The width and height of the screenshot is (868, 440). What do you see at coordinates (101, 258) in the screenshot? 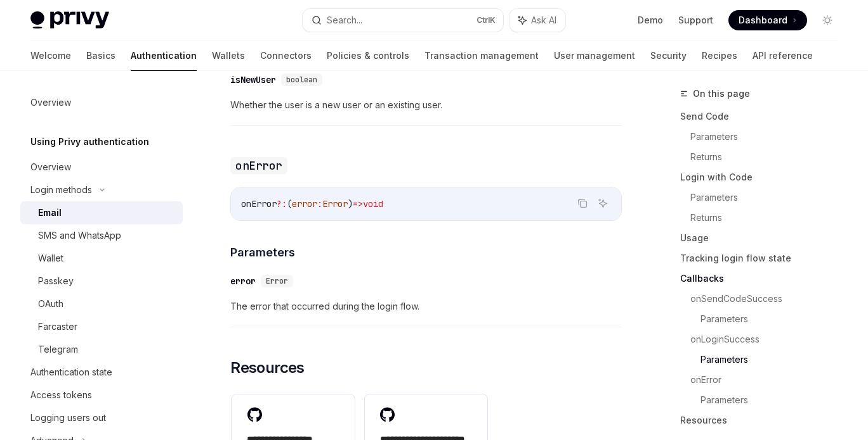
I see `a: Wallet` at bounding box center [101, 258].